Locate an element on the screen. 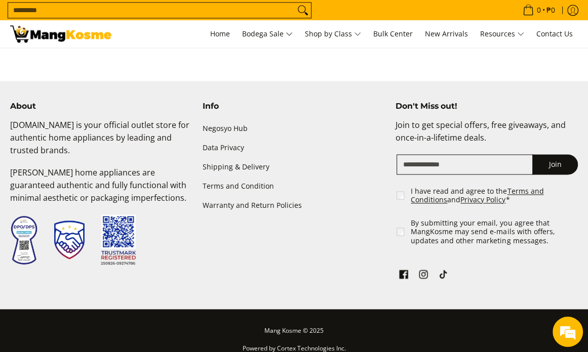 The height and width of the screenshot is (352, 588). h4: Don't Miss out! is located at coordinates (486, 106).